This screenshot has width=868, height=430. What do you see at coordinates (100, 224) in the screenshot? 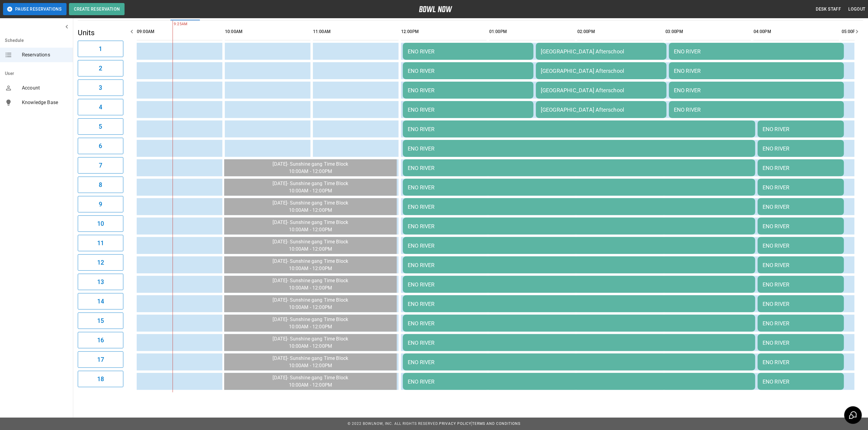
I see `button: 10` at bounding box center [100, 224].